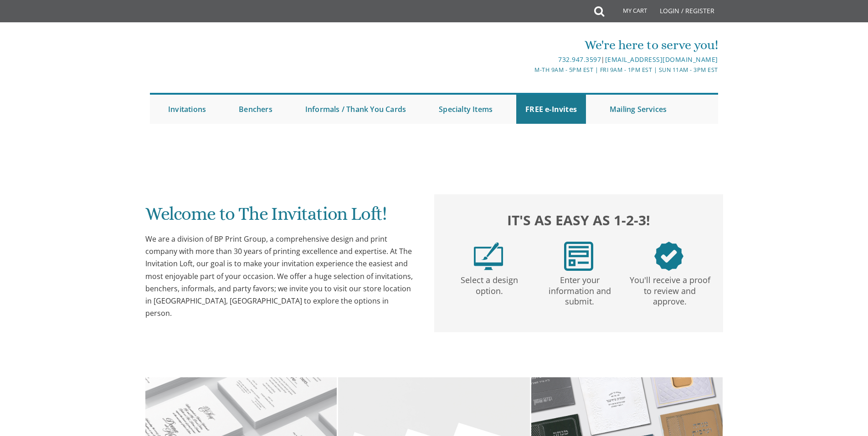  I want to click on p: Enter your information and submit., so click(580, 289).